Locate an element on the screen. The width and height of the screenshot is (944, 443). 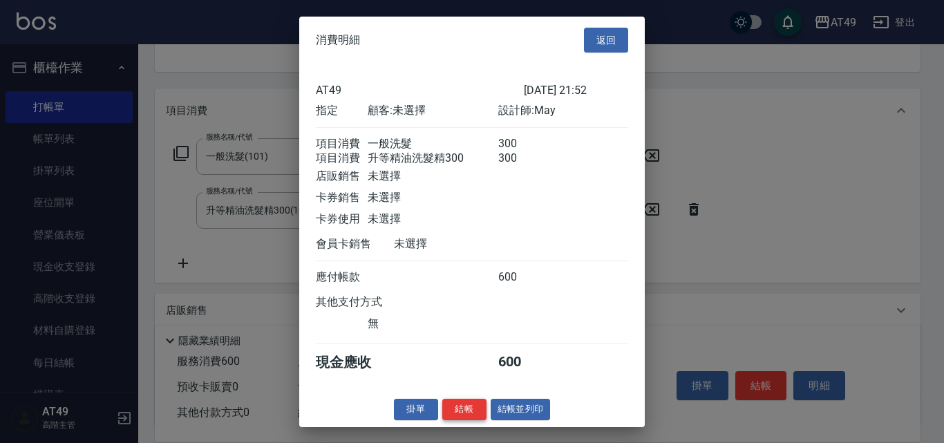
div: 店販銷售 is located at coordinates (341, 176).